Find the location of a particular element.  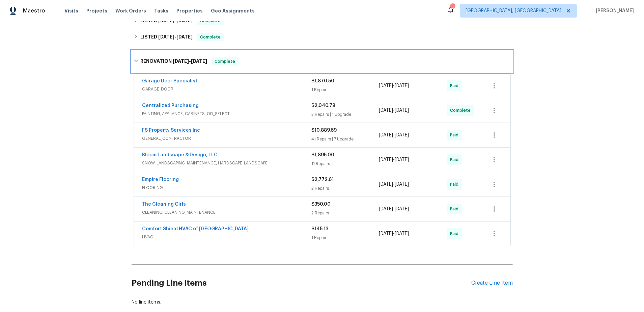

span: Tasks is located at coordinates (161, 11).